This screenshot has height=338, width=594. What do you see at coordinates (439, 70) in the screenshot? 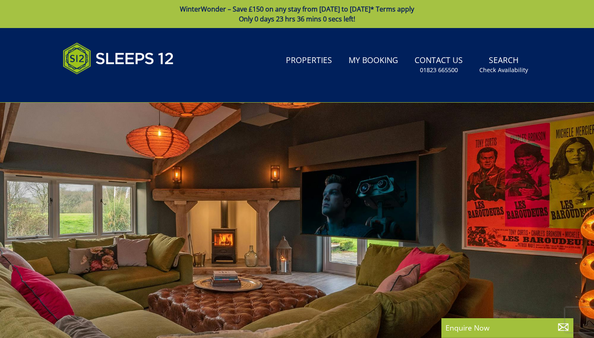
I see `small: 01823 665500` at bounding box center [439, 70].